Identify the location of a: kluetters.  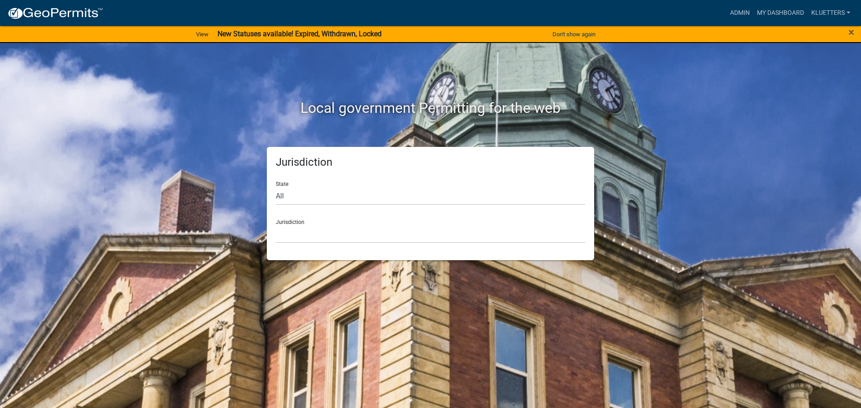
(830, 13).